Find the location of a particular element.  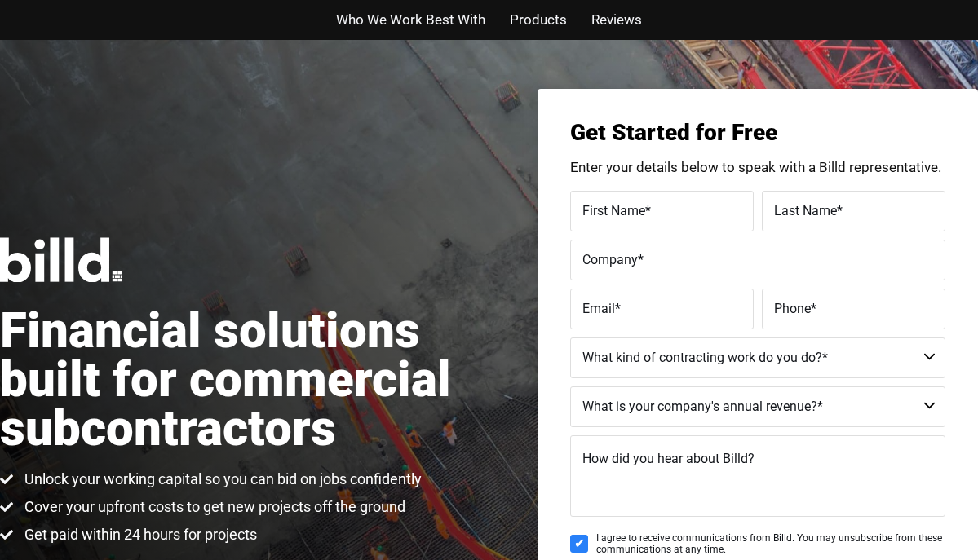

span: I agree to receive communications from Billd. You may unsubscribe from these communications at an... is located at coordinates (771, 543).